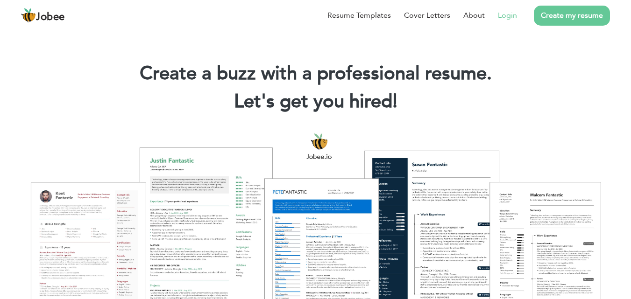 The width and height of the screenshot is (631, 299). I want to click on span: get you hired!, so click(339, 101).